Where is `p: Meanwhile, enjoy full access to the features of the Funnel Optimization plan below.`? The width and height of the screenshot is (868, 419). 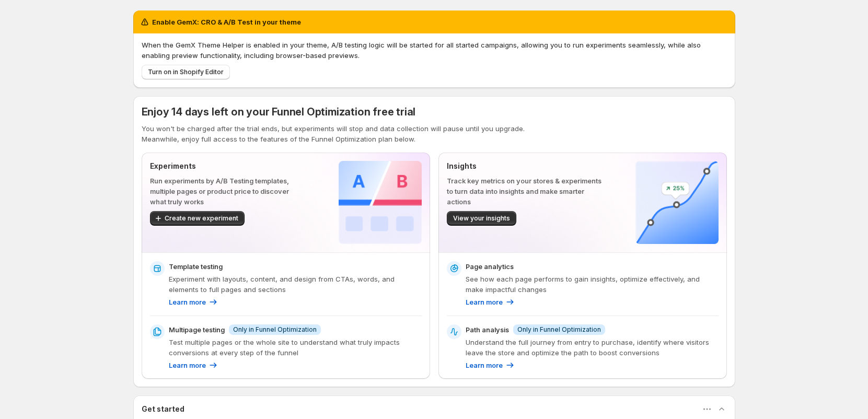
p: Meanwhile, enjoy full access to the features of the Funnel Optimization plan below. is located at coordinates (434, 139).